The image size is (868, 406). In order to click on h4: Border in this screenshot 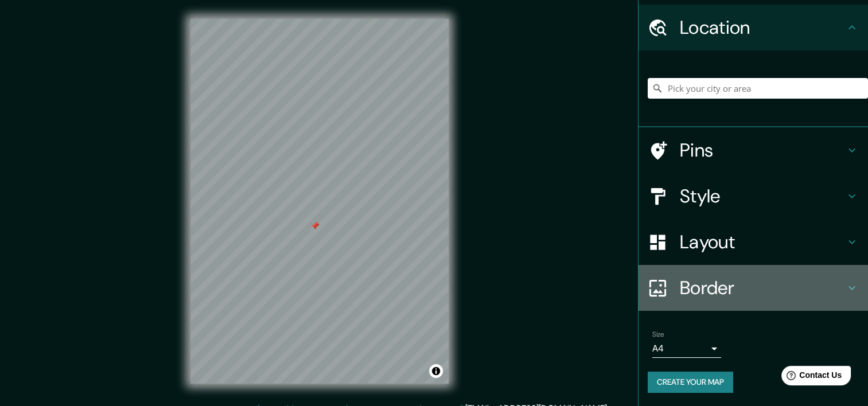, I will do `click(763, 288)`.